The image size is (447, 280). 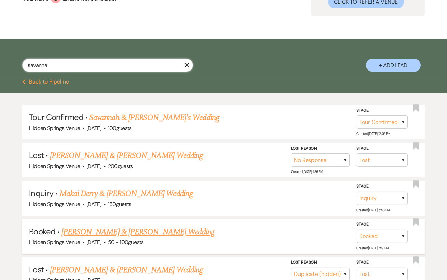 What do you see at coordinates (126, 242) in the screenshot?
I see `span: 50 - 100 guests` at bounding box center [126, 242].